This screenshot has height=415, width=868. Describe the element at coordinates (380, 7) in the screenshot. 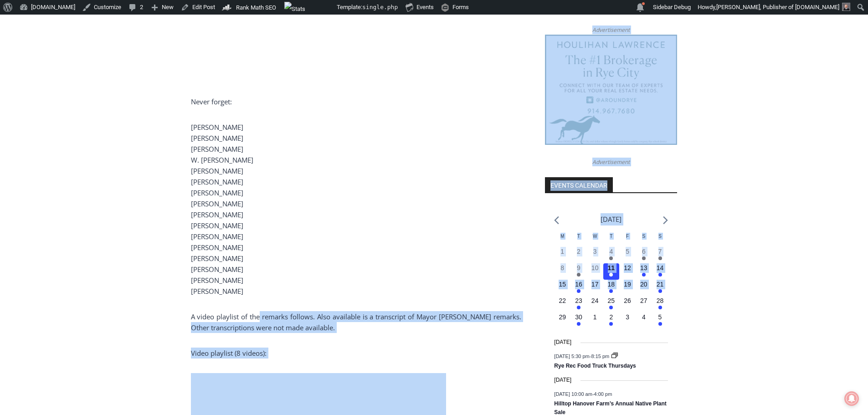

I see `span: single.php` at that location.